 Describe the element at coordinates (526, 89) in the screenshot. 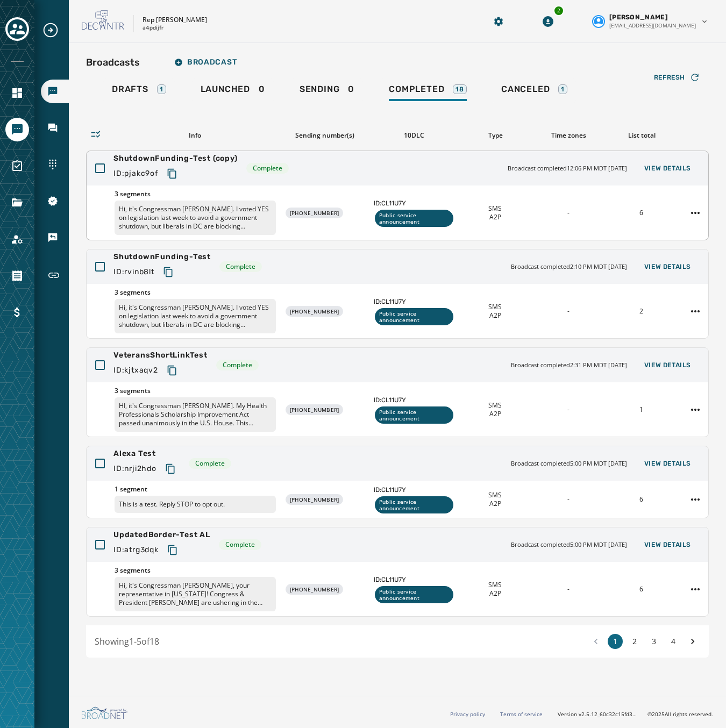

I see `span: Canceled` at that location.